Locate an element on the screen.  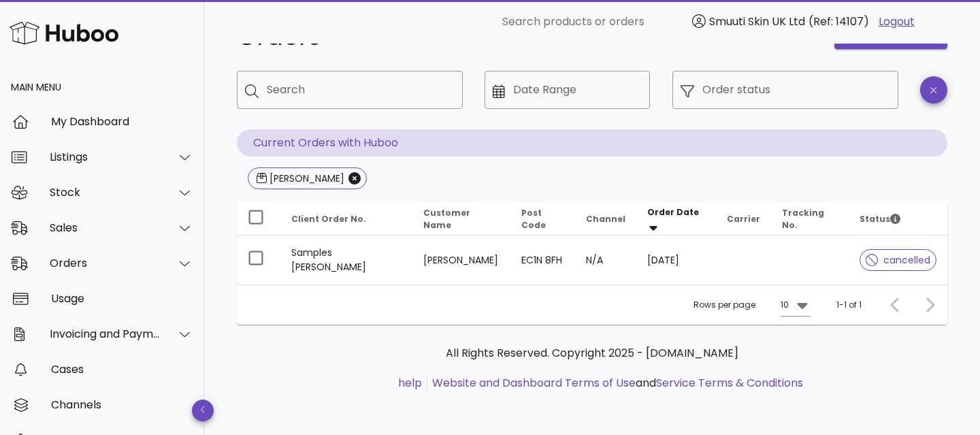
a: help is located at coordinates (409, 382).